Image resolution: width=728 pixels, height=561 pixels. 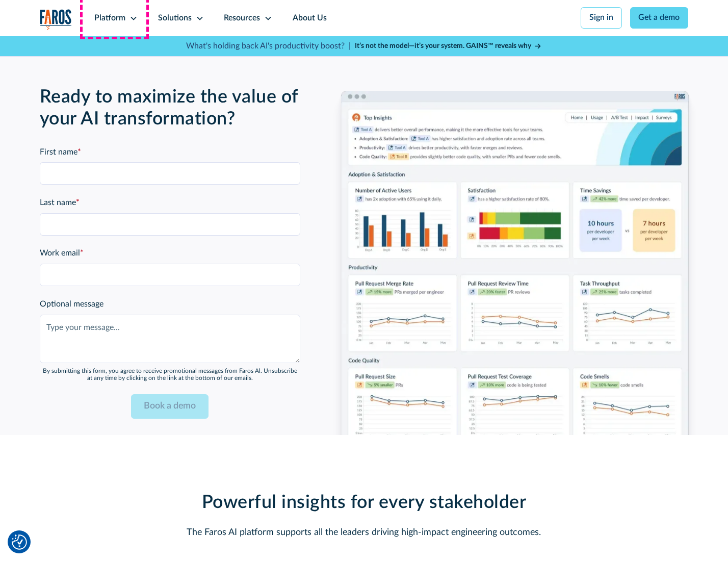 What do you see at coordinates (170, 152) in the screenshot?
I see `label: First name` at bounding box center [170, 152].